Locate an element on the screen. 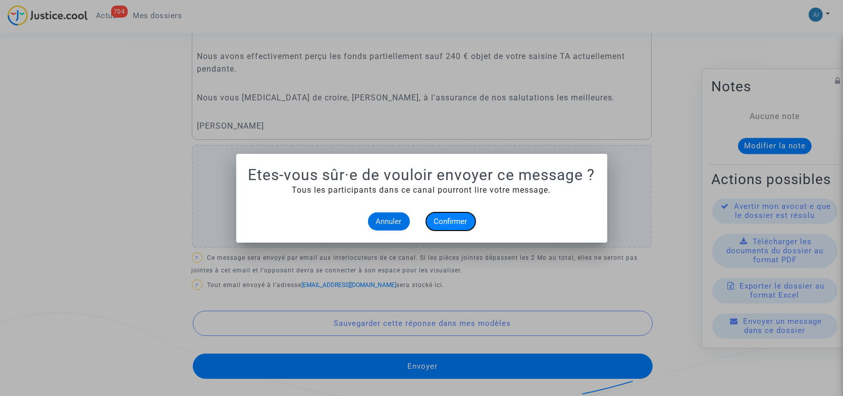  span: Tous les participants dans ce canal pourront lire votre message. is located at coordinates (422, 190).